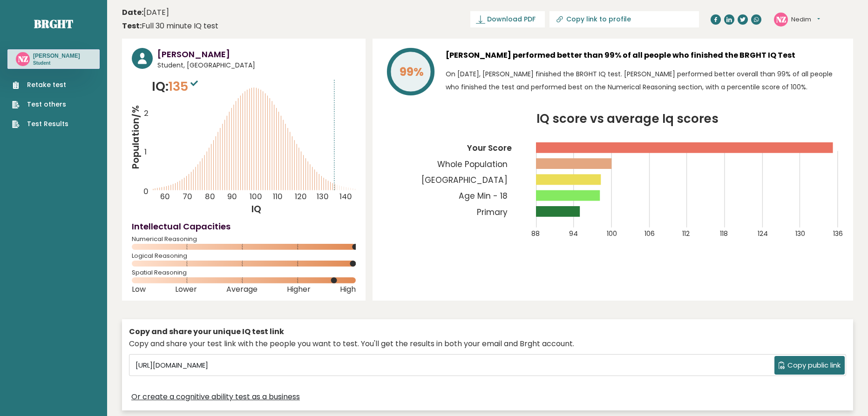 The image size is (868, 416). What do you see at coordinates (186, 290) in the screenshot?
I see `span: Lower` at bounding box center [186, 290].